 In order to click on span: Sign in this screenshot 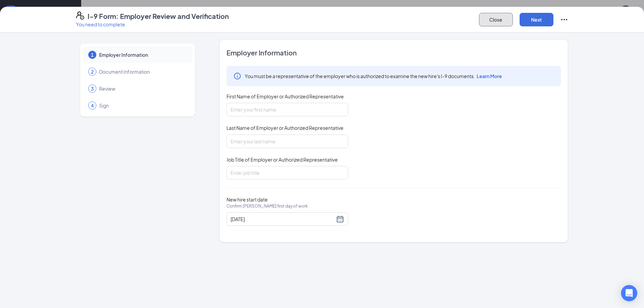, I will do `click(142, 106)`.